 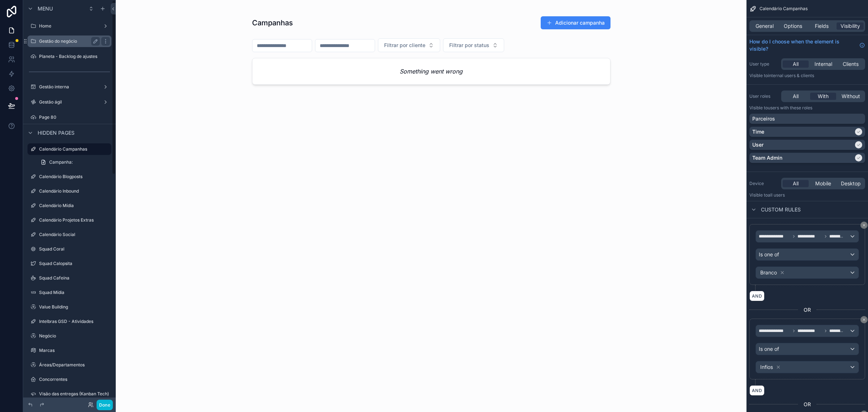 What do you see at coordinates (45, 9) in the screenshot?
I see `span: Menu` at bounding box center [45, 9].